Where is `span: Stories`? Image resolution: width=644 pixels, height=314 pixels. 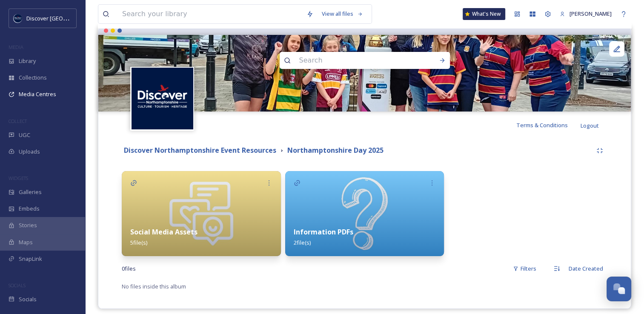 span: Stories is located at coordinates (27, 225).